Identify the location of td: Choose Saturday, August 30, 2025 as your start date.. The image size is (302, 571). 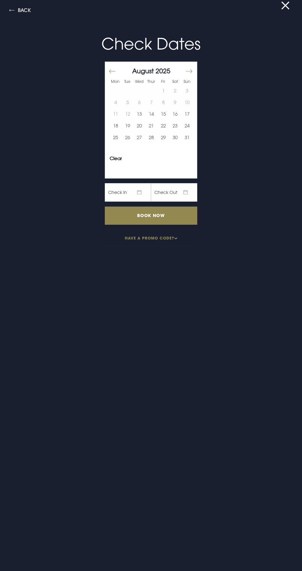
(175, 138).